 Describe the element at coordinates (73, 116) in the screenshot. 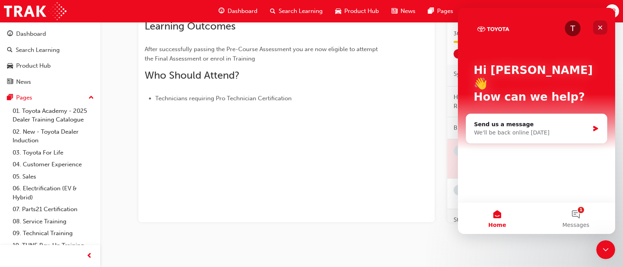

I see `div: Send us a message` at that location.